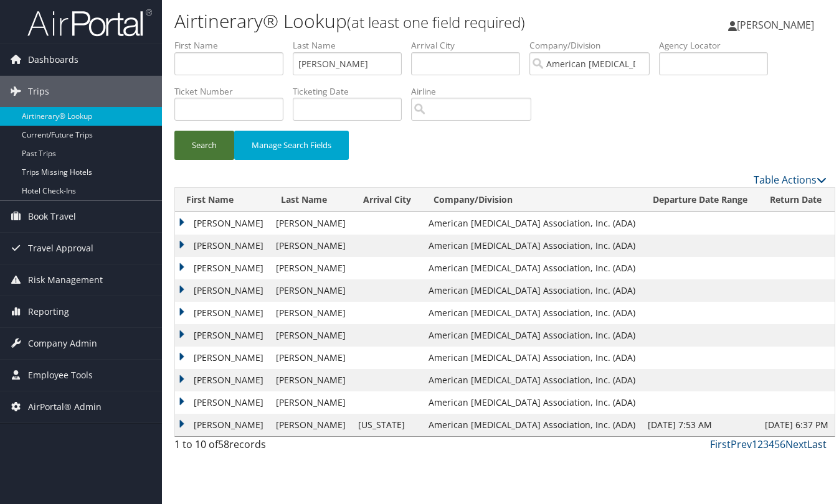  I want to click on th: Departure Date Range: activate to sort column descending, so click(700, 200).